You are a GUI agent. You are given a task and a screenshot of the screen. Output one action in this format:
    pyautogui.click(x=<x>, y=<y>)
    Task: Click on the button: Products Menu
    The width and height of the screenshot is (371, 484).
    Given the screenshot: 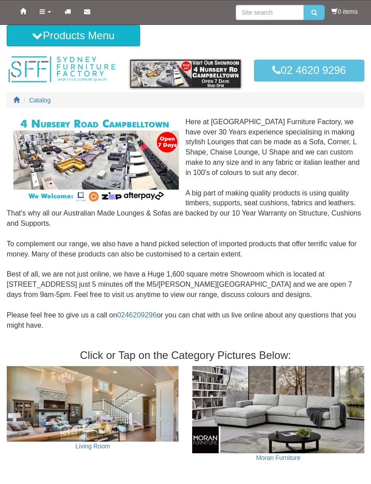 What is the action you would take?
    pyautogui.click(x=73, y=36)
    